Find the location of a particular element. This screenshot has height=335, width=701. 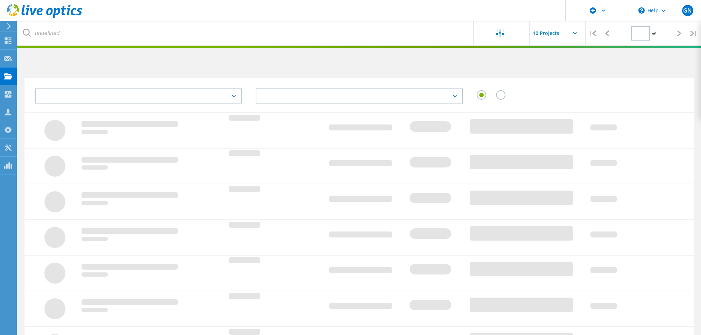

input: undefined is located at coordinates (246, 33).